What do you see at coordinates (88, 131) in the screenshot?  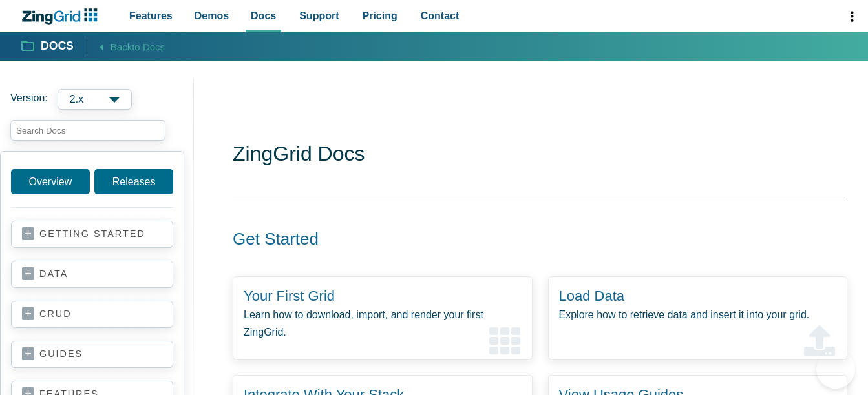 I see `input: search input` at bounding box center [88, 131].